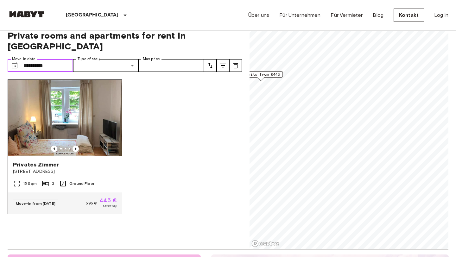 The width and height of the screenshot is (456, 257). Describe the element at coordinates (266, 244) in the screenshot. I see `a: Mapbox logo` at that location.